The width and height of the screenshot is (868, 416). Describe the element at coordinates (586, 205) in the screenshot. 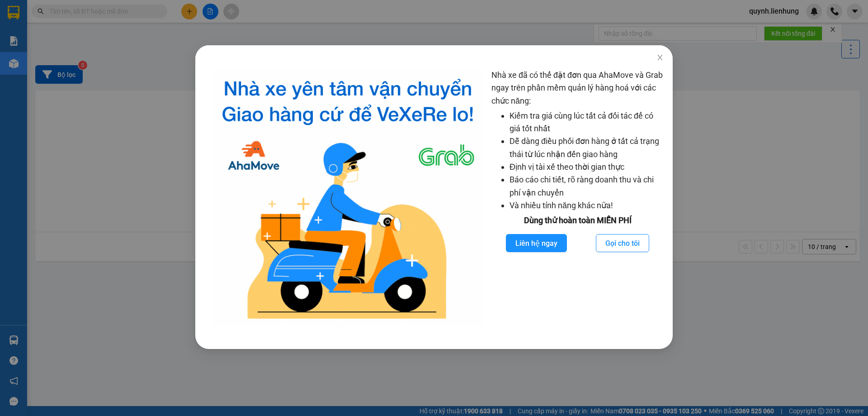

I see `li: Và nhiều tính năng khác nữa!` at that location.